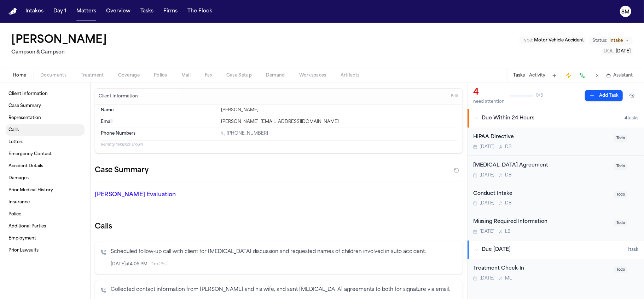 The height and width of the screenshot is (299, 644). I want to click on div: HIPAA Directive, so click(541, 137).